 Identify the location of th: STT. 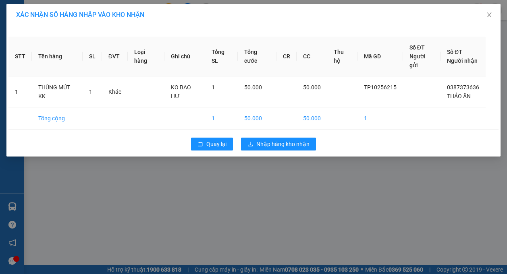
(20, 56).